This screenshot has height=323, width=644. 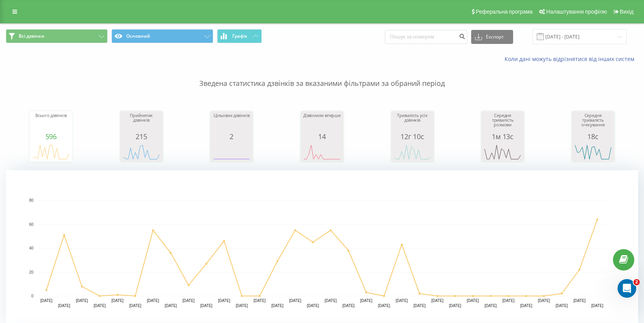 I want to click on button: Експорт, so click(x=492, y=37).